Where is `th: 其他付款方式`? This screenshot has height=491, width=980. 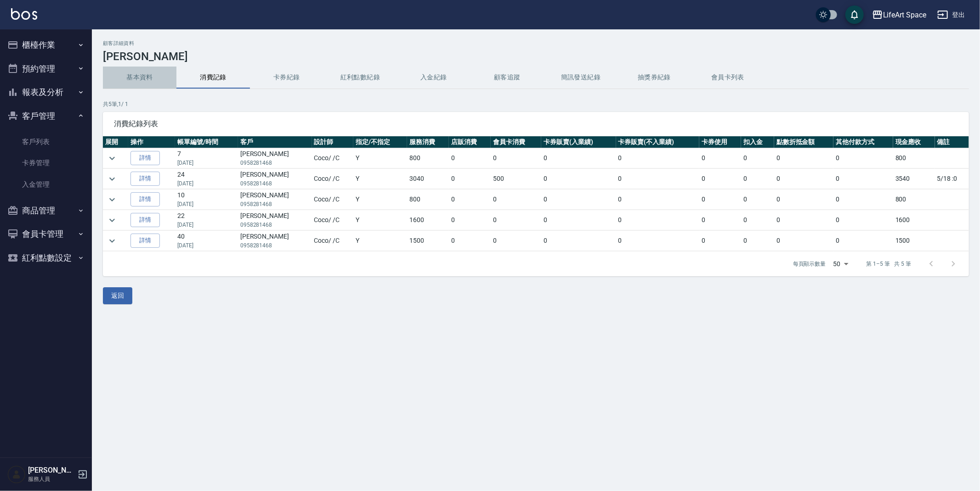
th: 其他付款方式 is located at coordinates (862, 142).